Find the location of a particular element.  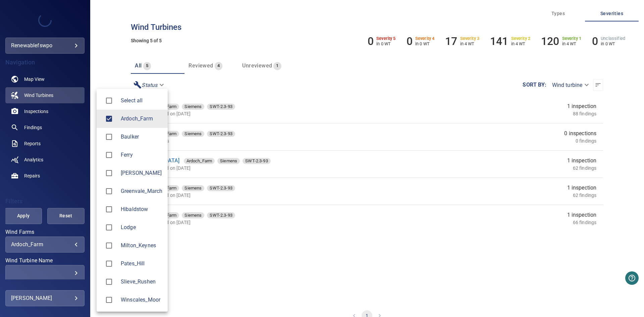

div: Wind Farms Pates_Hill is located at coordinates (142, 264).